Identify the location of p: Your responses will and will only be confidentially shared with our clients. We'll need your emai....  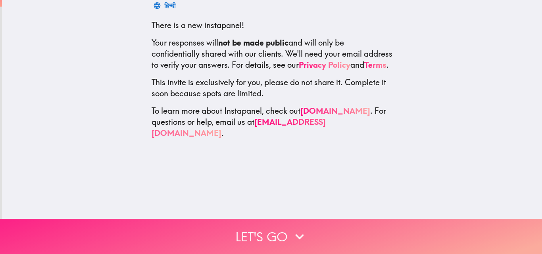
(272, 54).